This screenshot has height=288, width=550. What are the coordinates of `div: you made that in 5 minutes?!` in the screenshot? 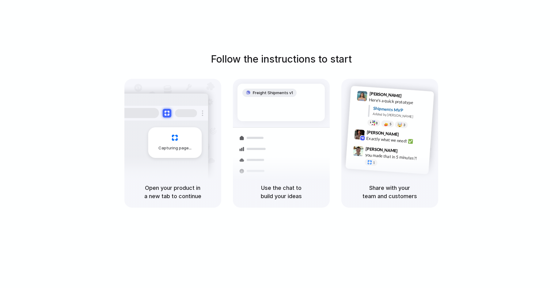 It's located at (395, 156).